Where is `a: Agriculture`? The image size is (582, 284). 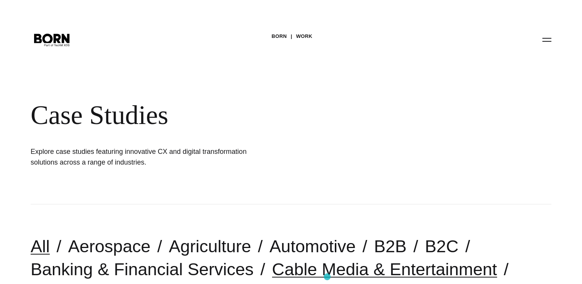
a: Agriculture is located at coordinates (210, 246).